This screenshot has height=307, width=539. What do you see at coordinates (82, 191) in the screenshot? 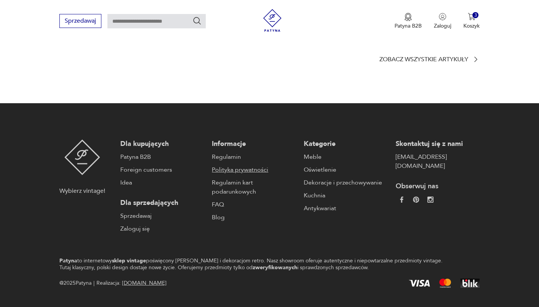
I see `p: Wybierz vintage!` at bounding box center [82, 191].